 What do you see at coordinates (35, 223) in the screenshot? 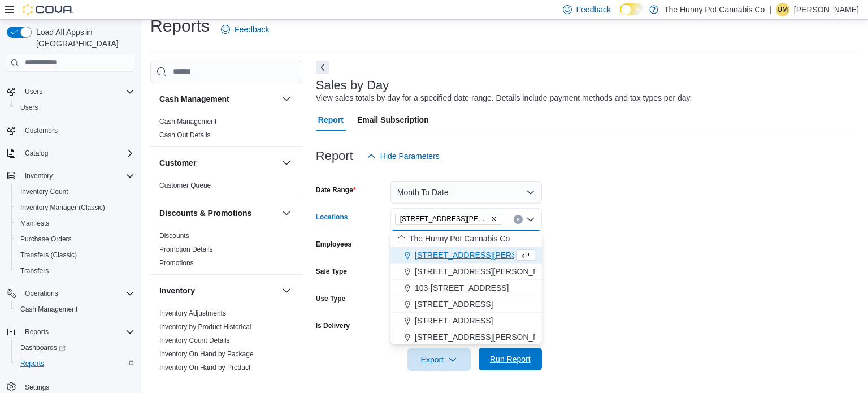
I see `span: Manifests` at bounding box center [35, 223].